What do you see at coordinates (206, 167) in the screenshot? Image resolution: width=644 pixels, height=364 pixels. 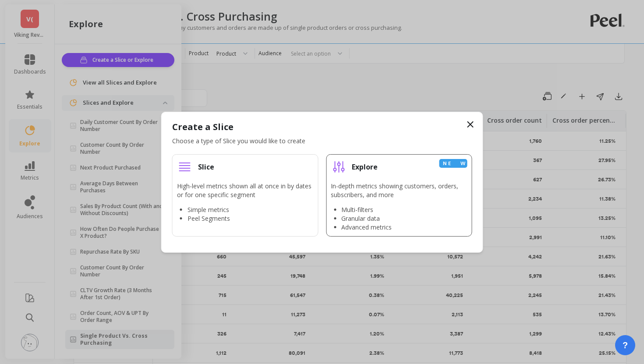 I see `h3: Slice` at bounding box center [206, 167].